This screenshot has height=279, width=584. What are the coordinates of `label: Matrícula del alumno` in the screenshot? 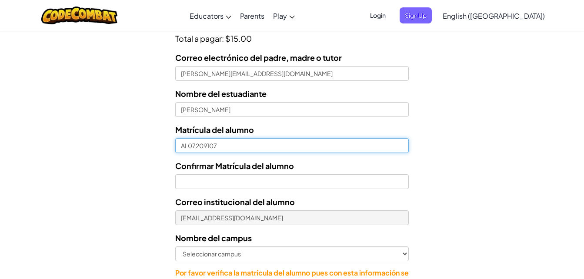 It's located at (214, 130).